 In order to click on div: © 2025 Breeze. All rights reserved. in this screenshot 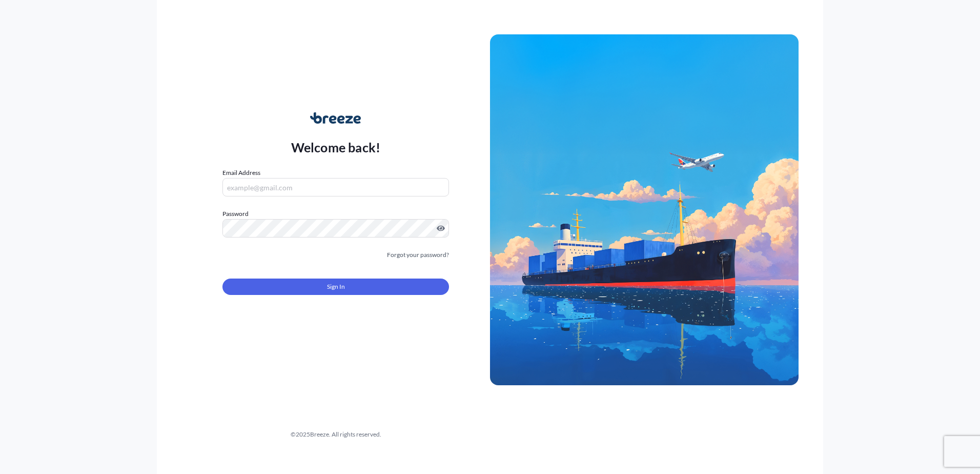, I will do `click(336, 435)`.